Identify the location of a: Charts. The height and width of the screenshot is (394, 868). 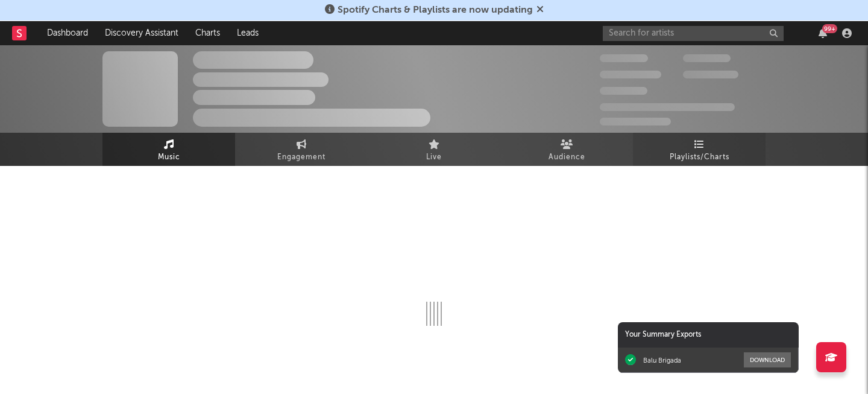
(207, 33).